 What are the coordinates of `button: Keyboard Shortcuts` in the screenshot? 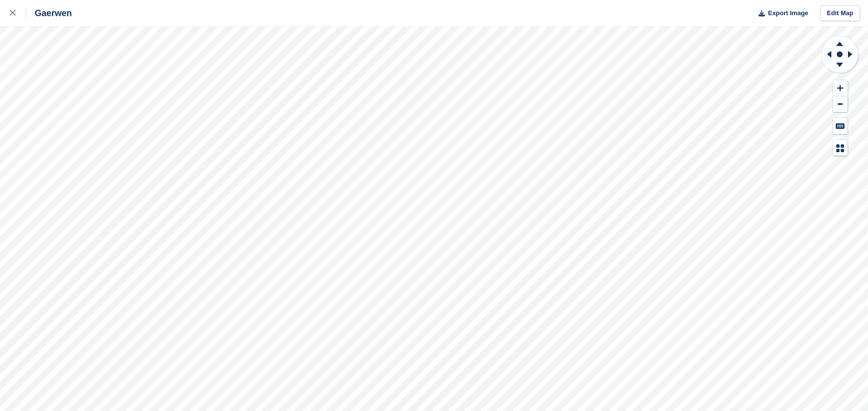 It's located at (840, 126).